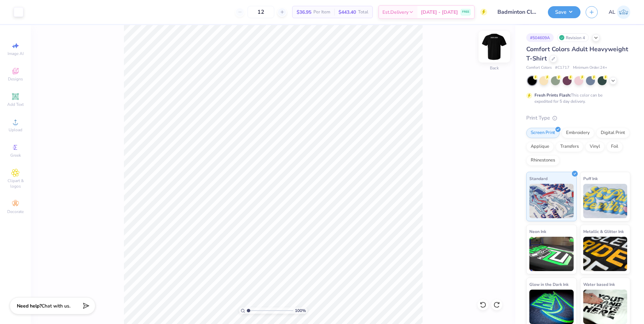  I want to click on div: Transfers, so click(570, 147).